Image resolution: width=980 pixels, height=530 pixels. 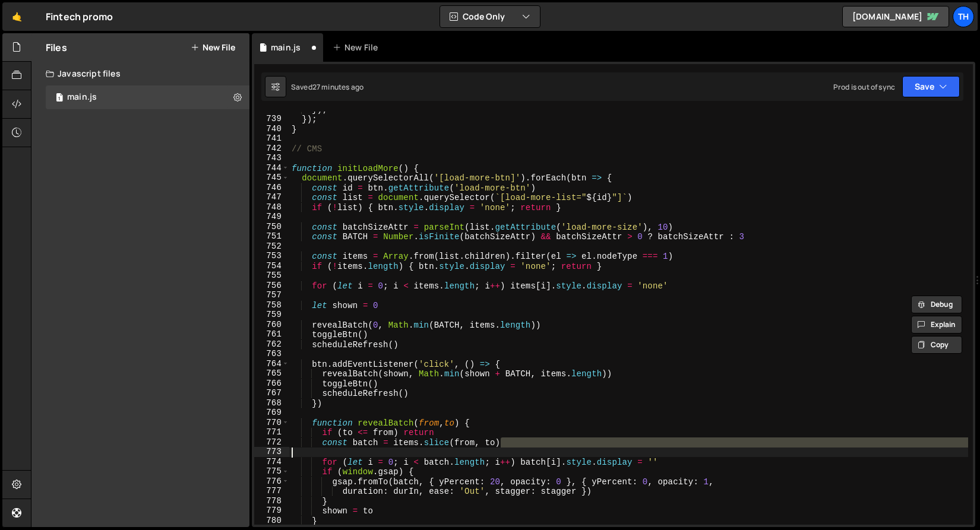 What do you see at coordinates (272, 432) in the screenshot?
I see `div: 771` at bounding box center [272, 432].